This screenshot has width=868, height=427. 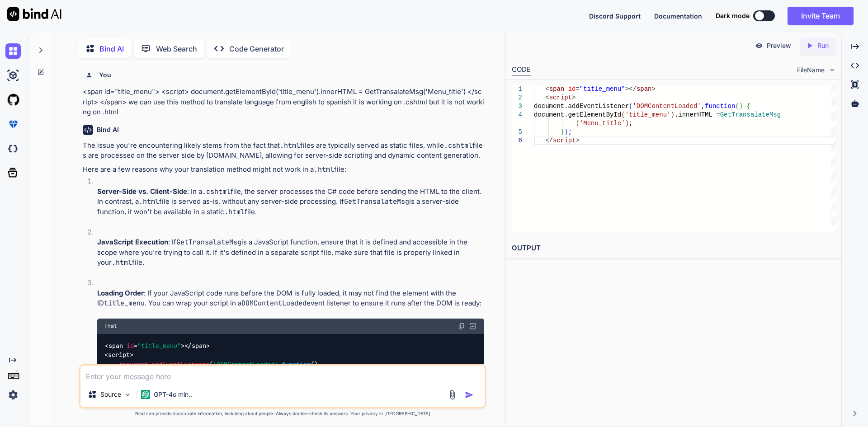 What do you see at coordinates (124, 303) in the screenshot?
I see `code: title_menu` at bounding box center [124, 303].